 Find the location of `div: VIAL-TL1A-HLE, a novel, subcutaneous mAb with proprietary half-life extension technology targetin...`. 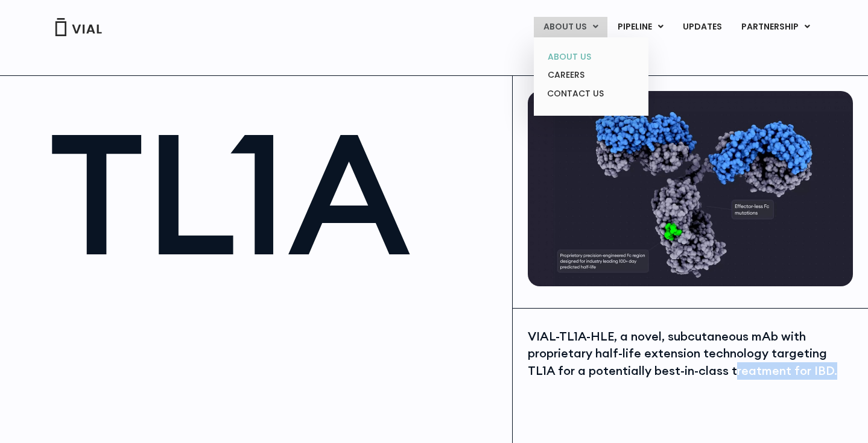

div: VIAL-TL1A-HLE, a novel, subcutaneous mAb with proprietary half-life extension technology targetin... is located at coordinates (689, 354).